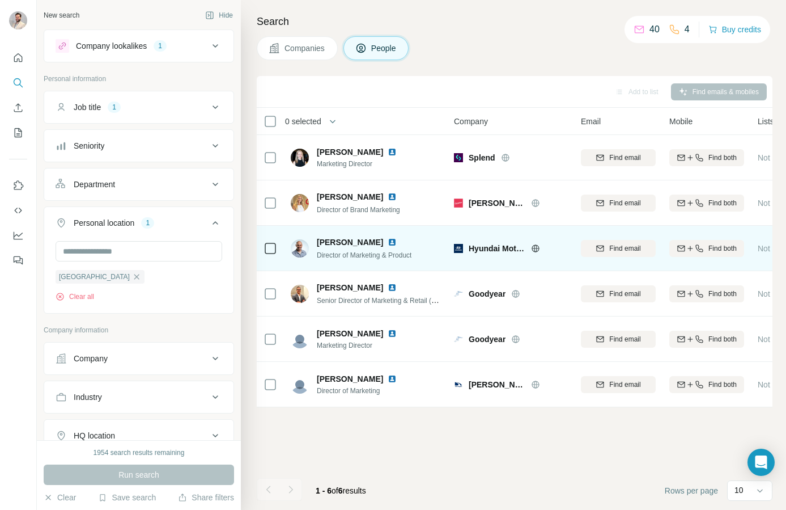  Describe the element at coordinates (459, 203) in the screenshot. I see `img: Logo of Carma` at that location.